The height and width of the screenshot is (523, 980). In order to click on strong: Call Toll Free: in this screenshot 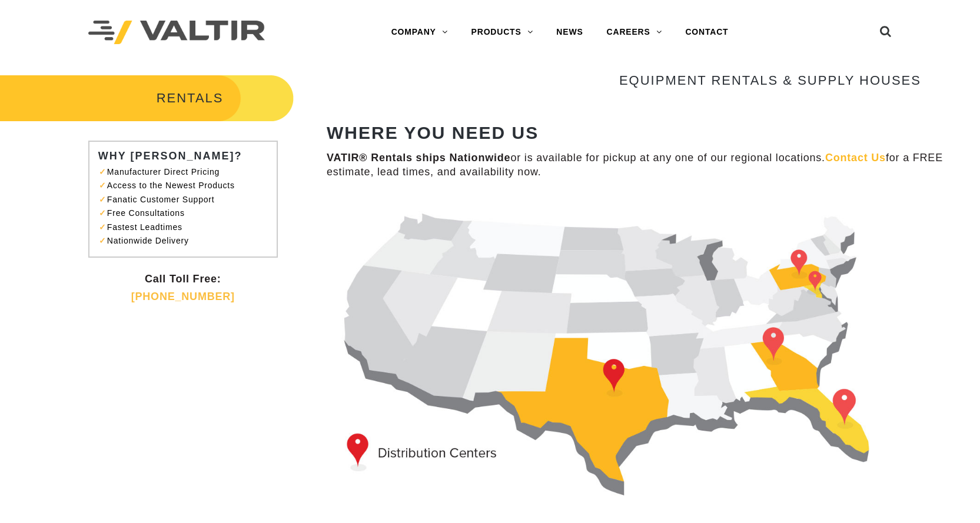, I will do `click(183, 279)`.